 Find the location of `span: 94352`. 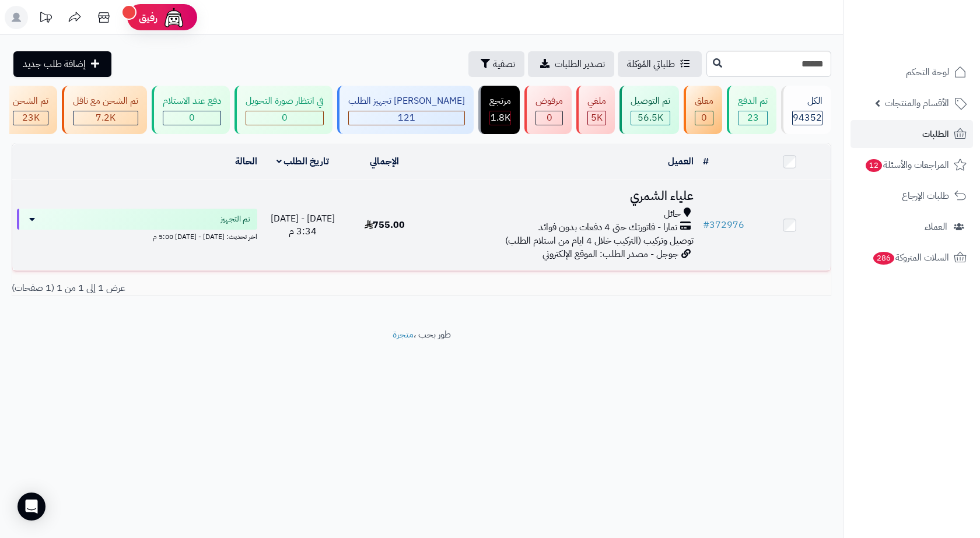

span: 94352 is located at coordinates (807, 117).